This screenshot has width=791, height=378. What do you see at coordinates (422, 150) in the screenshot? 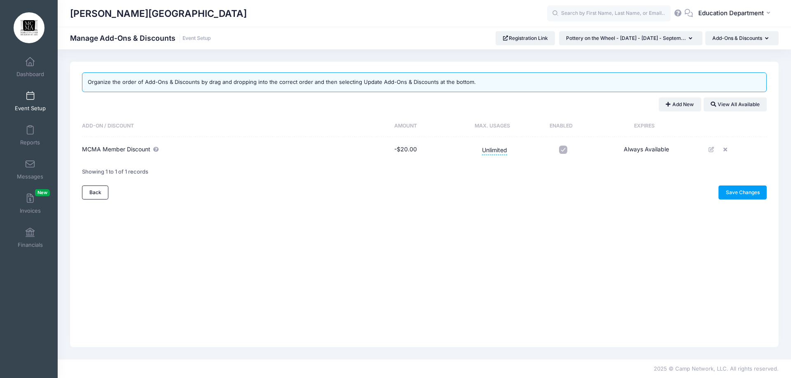
I see `td: -$20.00` at bounding box center [422, 150].